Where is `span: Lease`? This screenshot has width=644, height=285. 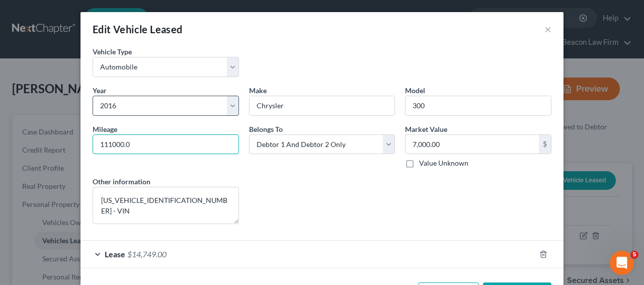 span: Lease is located at coordinates (115, 253).